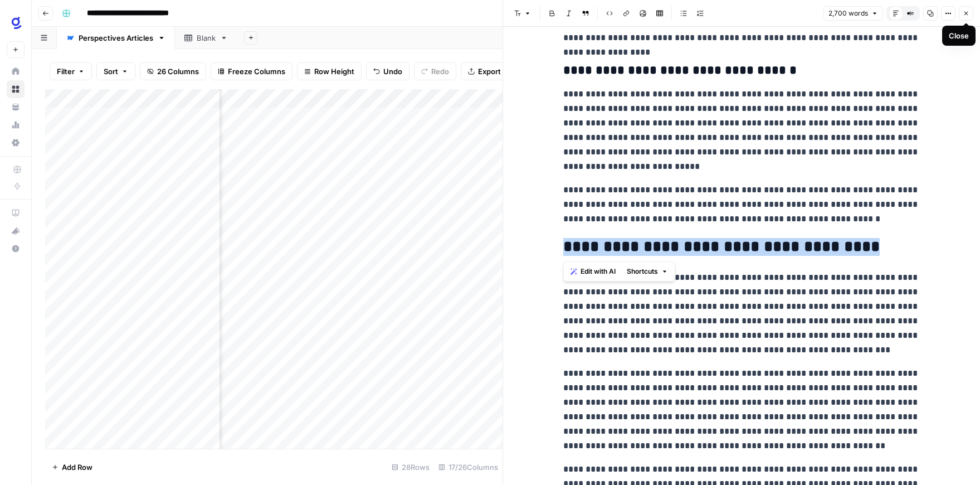 This screenshot has width=980, height=485. Describe the element at coordinates (116, 38) in the screenshot. I see `a: Perspectives Articles` at that location.